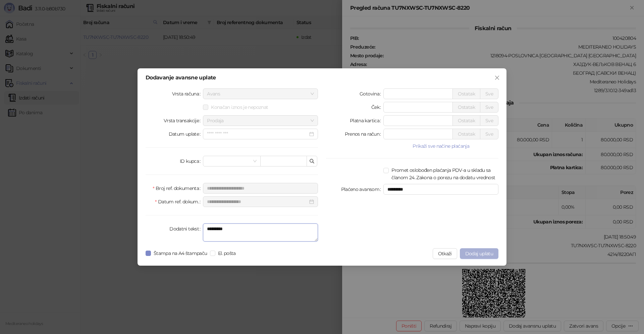 Image resolution: width=644 pixels, height=334 pixels. Describe the element at coordinates (441, 146) in the screenshot. I see `button: Prikaži sve načine plaćanja` at that location.